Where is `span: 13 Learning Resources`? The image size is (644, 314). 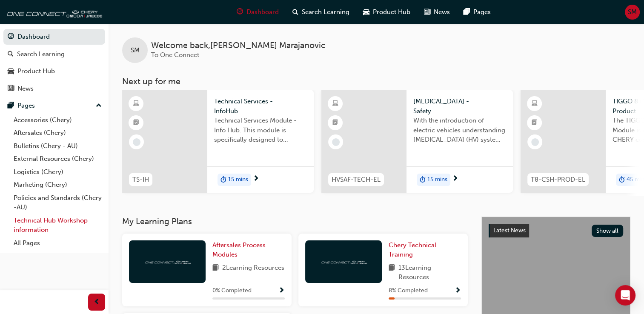
span: 13 Learning Resources is located at coordinates (429, 272).